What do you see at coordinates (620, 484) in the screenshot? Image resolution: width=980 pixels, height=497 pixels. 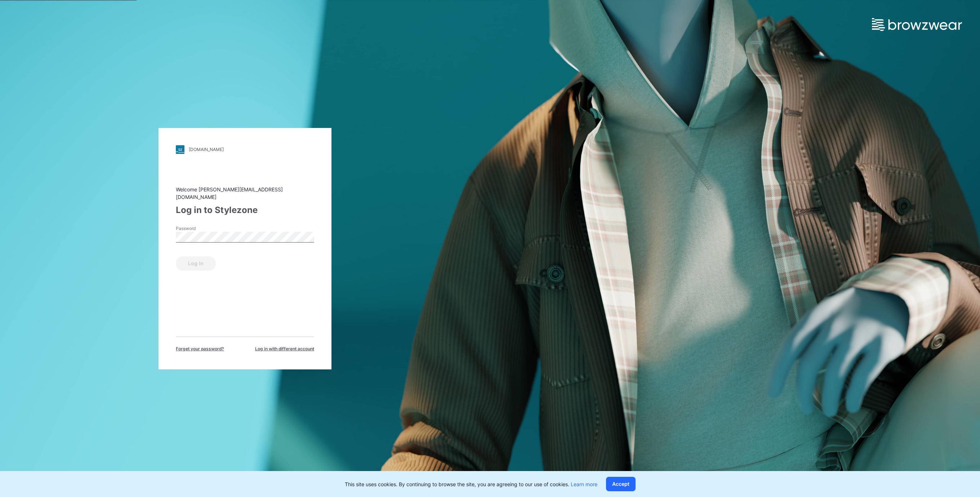 I see `button: Accept` at bounding box center [620, 484].